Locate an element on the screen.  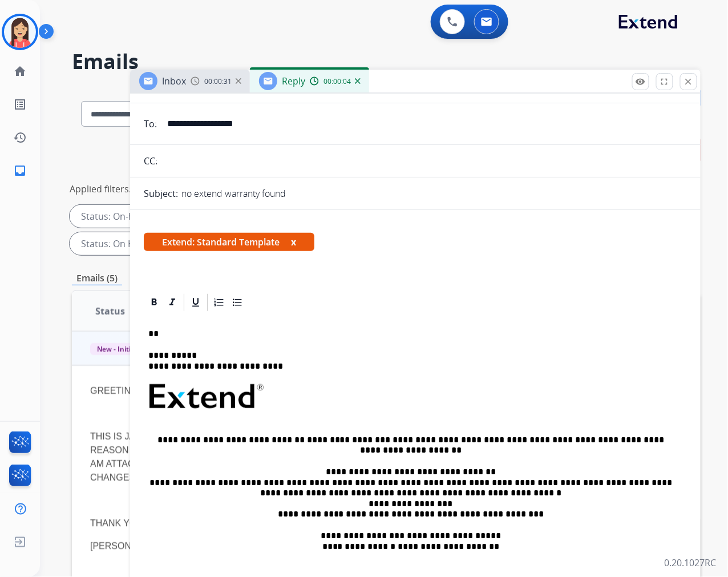
span: Status is located at coordinates (110, 311).